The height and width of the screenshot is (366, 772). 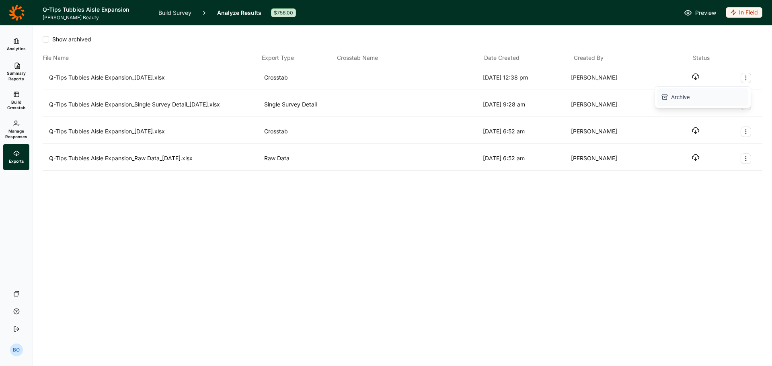 I want to click on button: Archive, so click(x=703, y=97).